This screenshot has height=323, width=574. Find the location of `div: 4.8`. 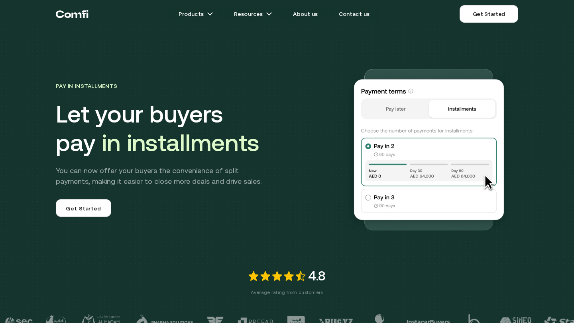

div: 4.8 is located at coordinates (287, 276).